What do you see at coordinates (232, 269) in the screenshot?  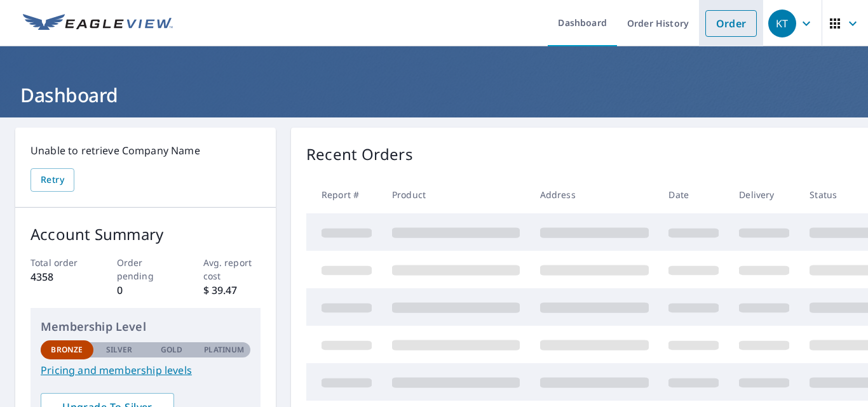 I see `p: Avg. report cost` at bounding box center [232, 269].